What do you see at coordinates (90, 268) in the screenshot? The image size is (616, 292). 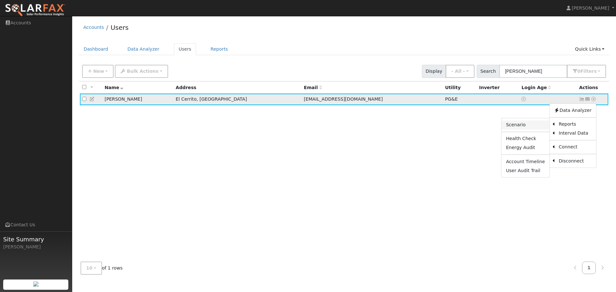 I see `span: 10` at bounding box center [90, 268].